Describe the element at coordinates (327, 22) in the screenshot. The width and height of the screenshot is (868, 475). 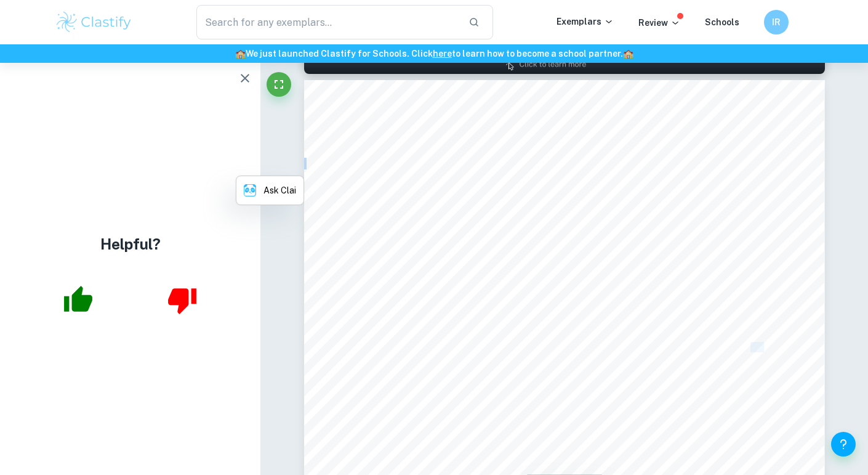
I see `input: Search for any exemplars...` at that location.